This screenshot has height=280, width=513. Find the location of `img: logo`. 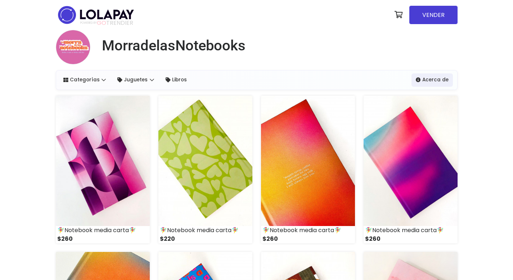

img: logo is located at coordinates (96, 15).